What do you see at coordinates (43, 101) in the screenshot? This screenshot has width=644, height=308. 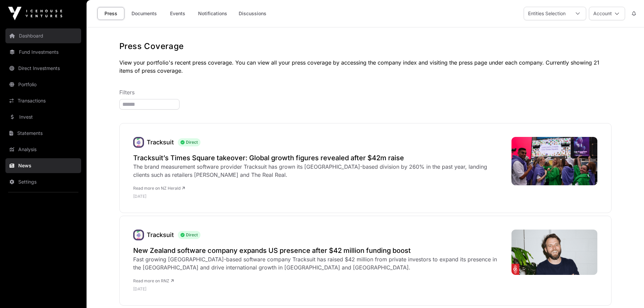 I see `a: Transactions` at bounding box center [43, 101].